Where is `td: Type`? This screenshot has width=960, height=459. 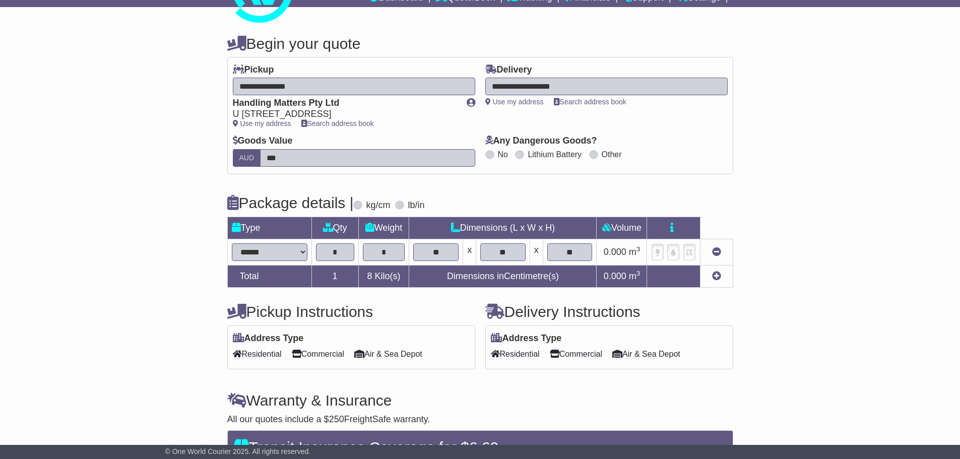
td: Type is located at coordinates (269, 228).